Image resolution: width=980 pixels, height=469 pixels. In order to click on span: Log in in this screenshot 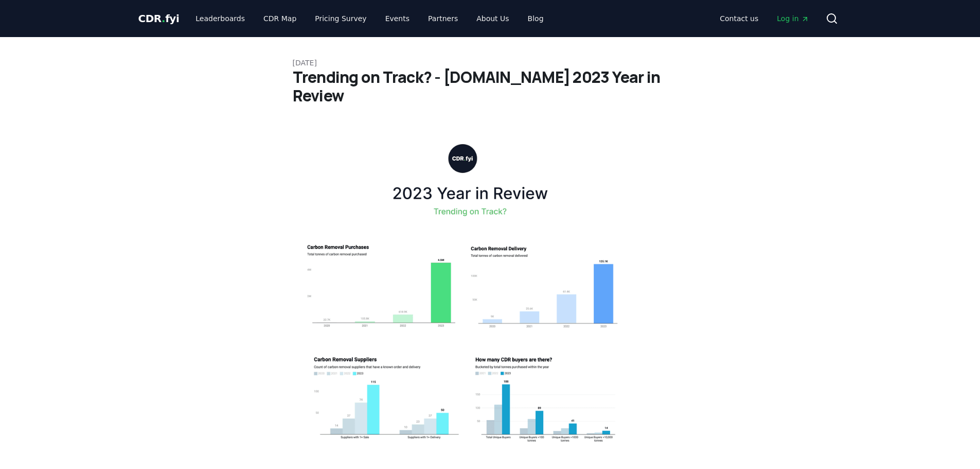, I will do `click(793, 18)`.